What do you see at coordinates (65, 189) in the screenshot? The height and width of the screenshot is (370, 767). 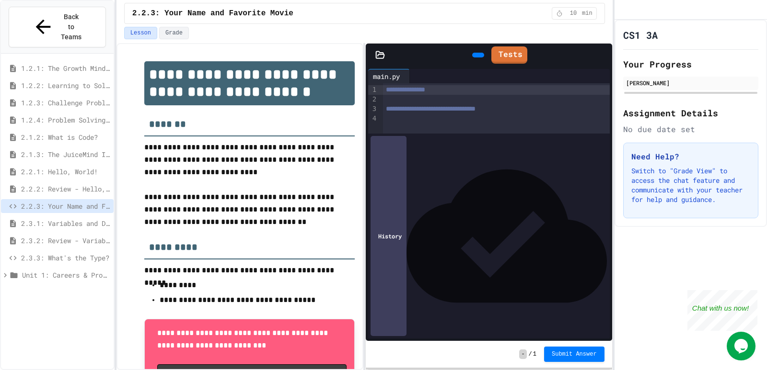 I see `span: 2.2.2: Review - Hello, World!` at bounding box center [65, 189].